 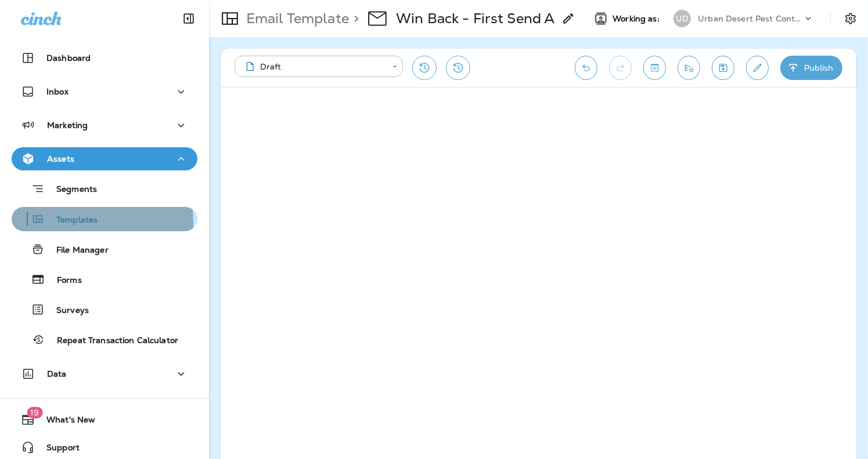 I want to click on p: Email Template, so click(x=295, y=18).